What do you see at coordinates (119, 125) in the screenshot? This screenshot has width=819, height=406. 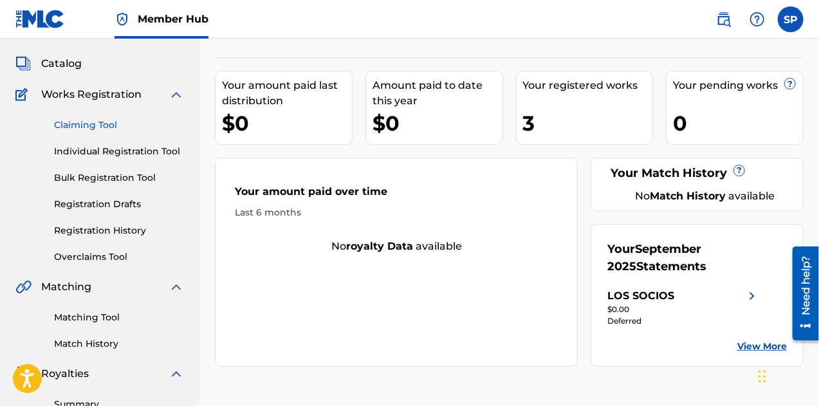 I see `a: Claiming Tool` at bounding box center [119, 125].